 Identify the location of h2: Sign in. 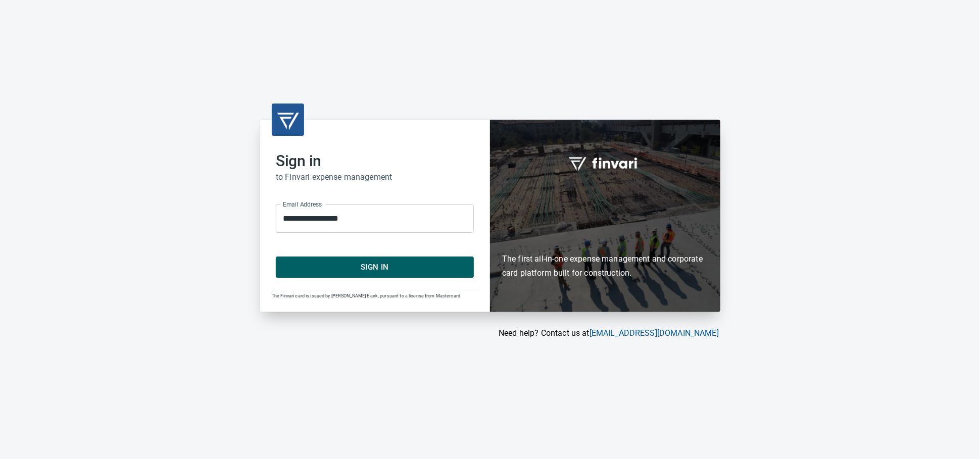
(375, 161).